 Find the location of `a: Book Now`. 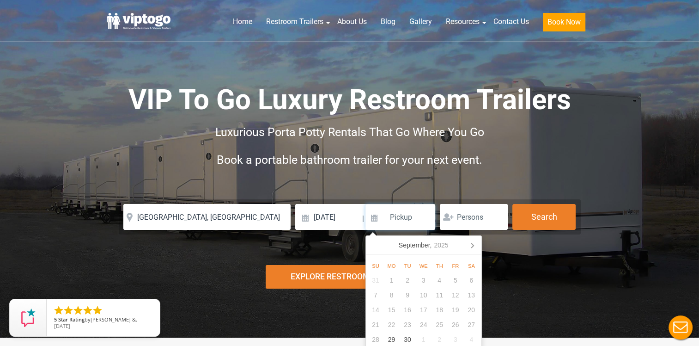

a: Book Now is located at coordinates (564, 24).